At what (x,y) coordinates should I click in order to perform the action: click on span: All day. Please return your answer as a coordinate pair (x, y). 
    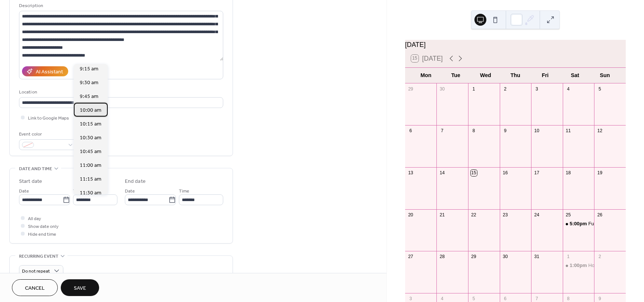
    Looking at the image, I should click on (34, 219).